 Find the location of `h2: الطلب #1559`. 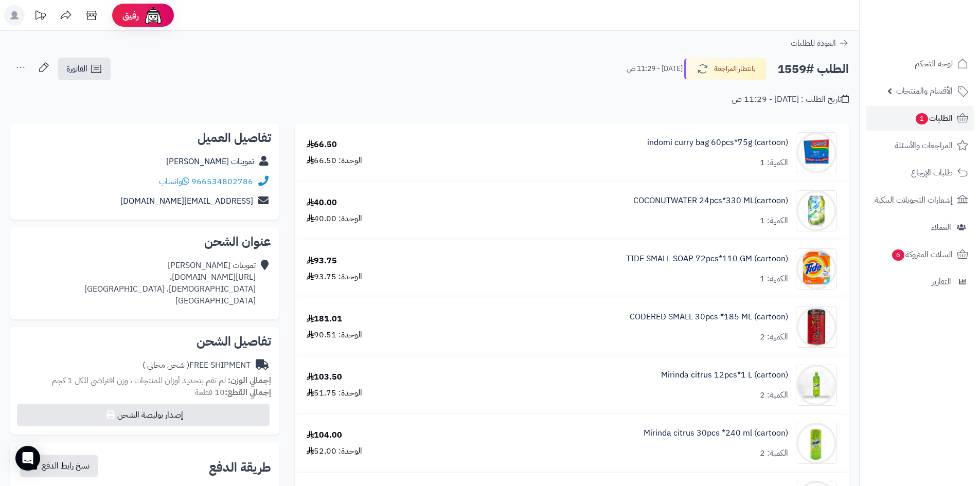

h2: الطلب #1559 is located at coordinates (813, 69).